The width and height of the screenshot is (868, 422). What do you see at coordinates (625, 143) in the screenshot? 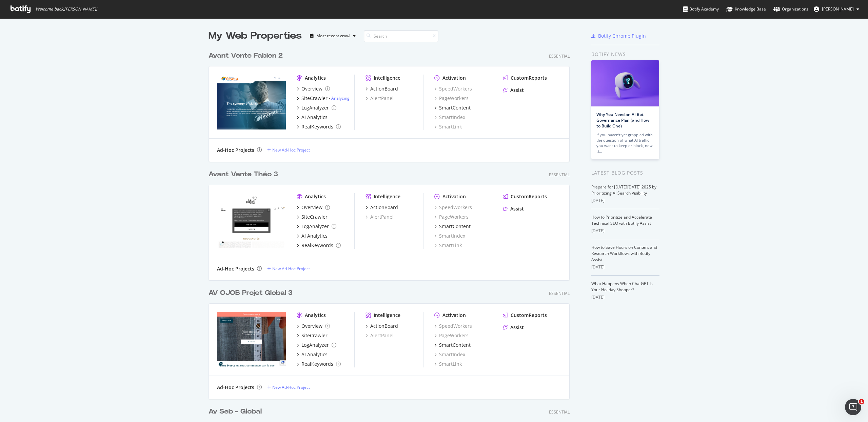
I see `div: If you haven’t yet grappled with the question of what AI traffic you want to keep or block, now is…` at bounding box center [625, 143].